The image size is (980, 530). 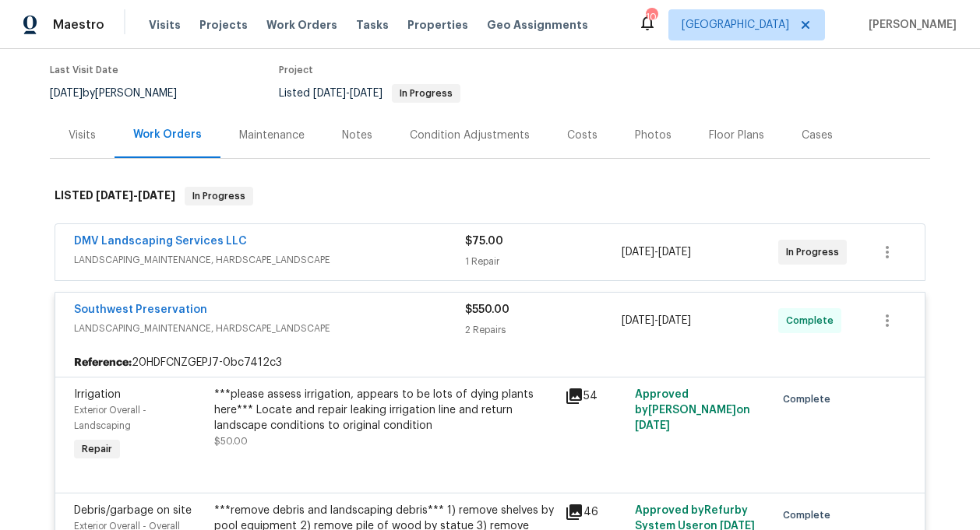 What do you see at coordinates (538, 25) in the screenshot?
I see `span: Geo Assignments` at bounding box center [538, 25].